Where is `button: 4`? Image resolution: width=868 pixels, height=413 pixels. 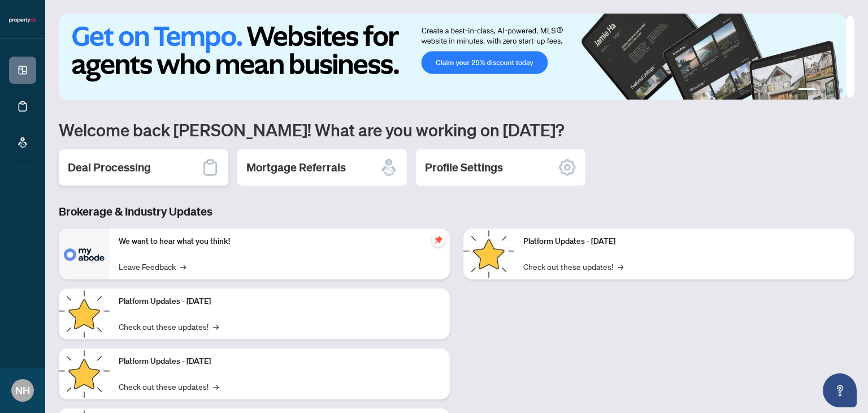
button: 4 is located at coordinates (841, 90).